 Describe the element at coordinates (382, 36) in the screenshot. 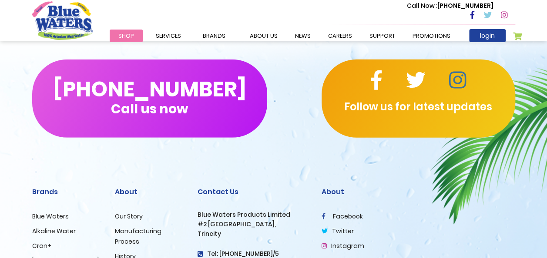

I see `a: support` at that location.